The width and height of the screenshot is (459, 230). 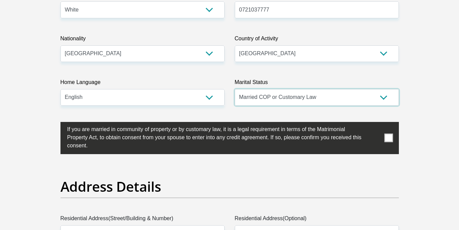 I want to click on label: Home Language, so click(x=142, y=84).